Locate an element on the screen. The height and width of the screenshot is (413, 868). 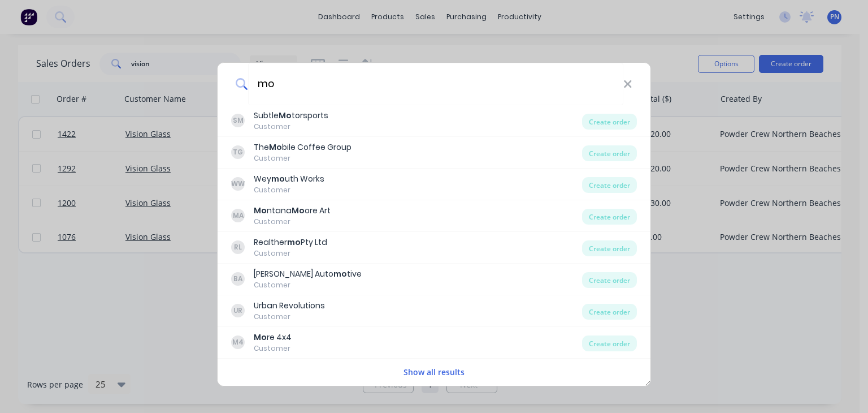
div: Urban Revolutions is located at coordinates (289, 305).